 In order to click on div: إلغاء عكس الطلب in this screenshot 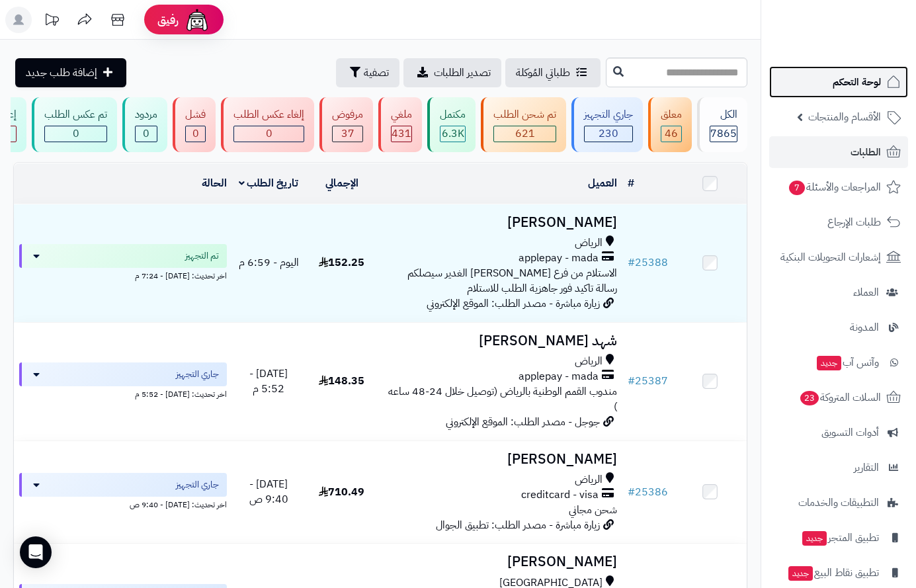, I will do `click(268, 115)`.